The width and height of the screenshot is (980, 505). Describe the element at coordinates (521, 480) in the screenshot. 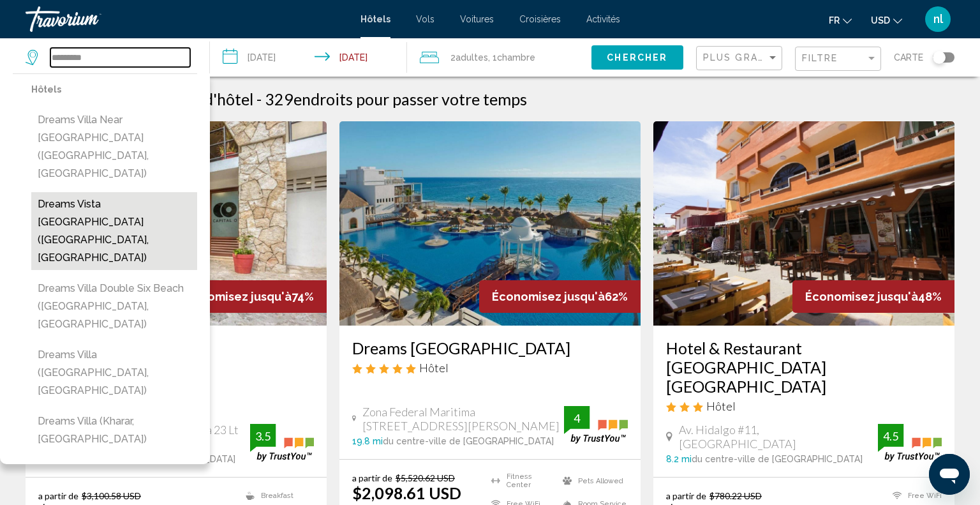

I see `li: Fitness Center` at that location.